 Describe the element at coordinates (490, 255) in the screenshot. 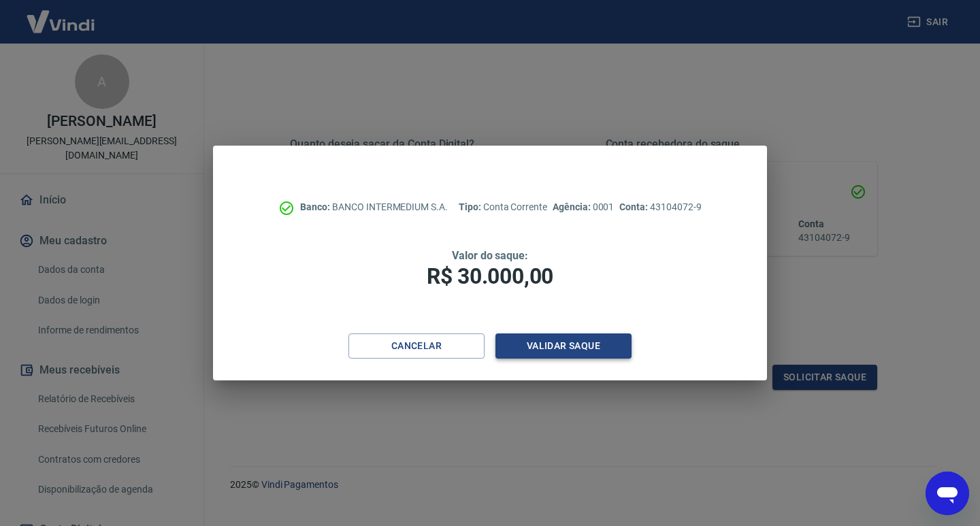

I see `span: Valor do saque:` at that location.